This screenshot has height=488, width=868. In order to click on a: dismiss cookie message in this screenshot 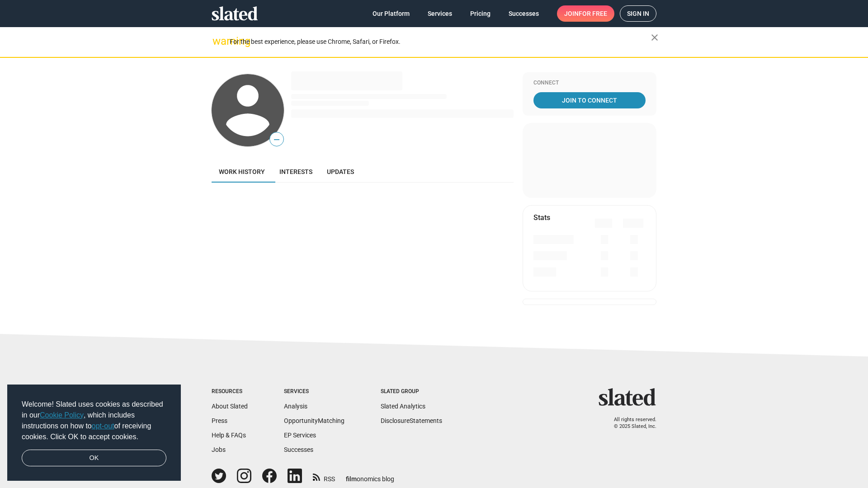, I will do `click(94, 458)`.